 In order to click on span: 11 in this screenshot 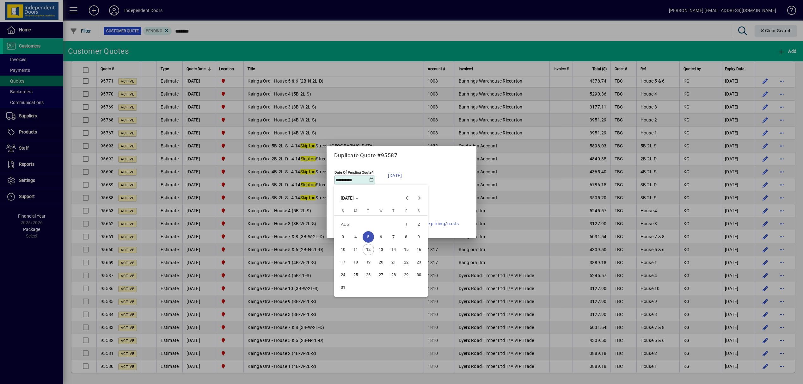, I will do `click(356, 250)`.